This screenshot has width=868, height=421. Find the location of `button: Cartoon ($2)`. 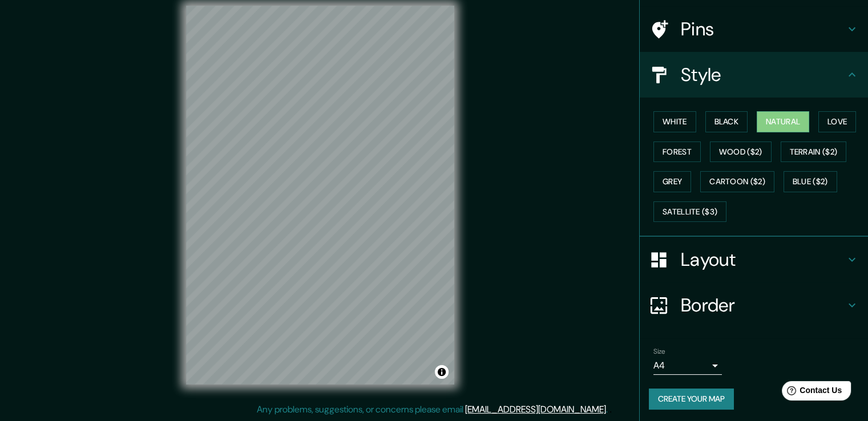

button: Cartoon ($2) is located at coordinates (737, 182).